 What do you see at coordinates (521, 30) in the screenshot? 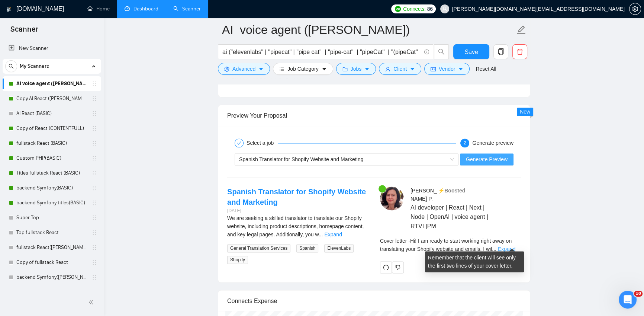
I see `span: edit` at bounding box center [521, 30].